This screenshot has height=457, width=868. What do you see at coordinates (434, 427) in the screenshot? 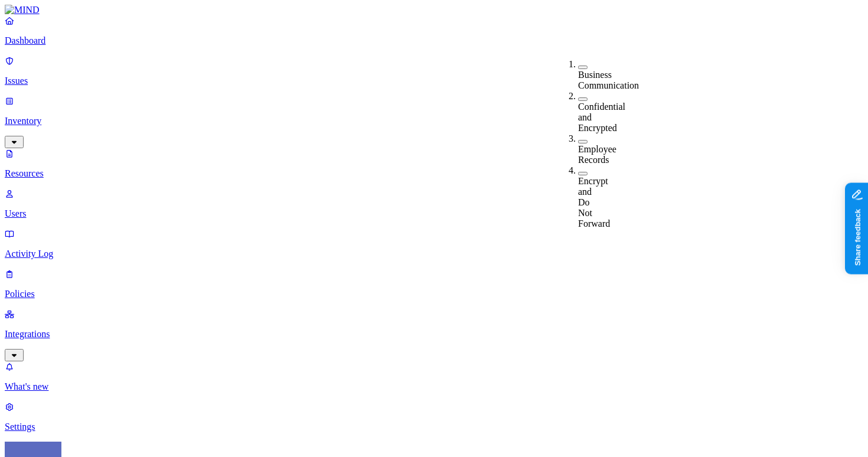
I see `p: Settings` at bounding box center [434, 427].